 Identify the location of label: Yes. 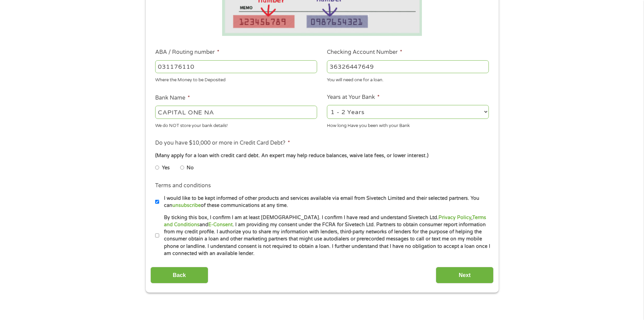
(166, 168).